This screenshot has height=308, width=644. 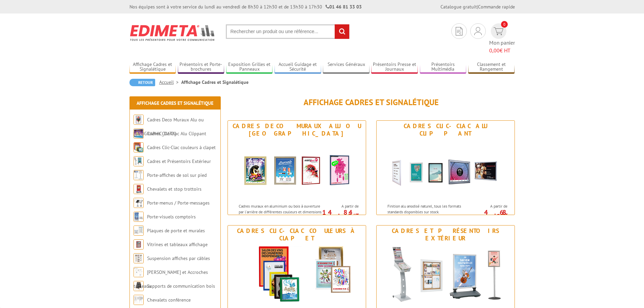 What do you see at coordinates (139, 189) in the screenshot?
I see `img: Chevalets et stop trottoirs` at bounding box center [139, 189].